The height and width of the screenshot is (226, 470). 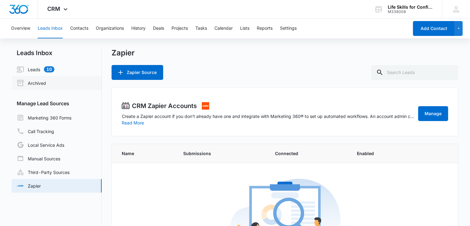 What do you see at coordinates (433, 113) in the screenshot?
I see `a: Manage` at bounding box center [433, 113].